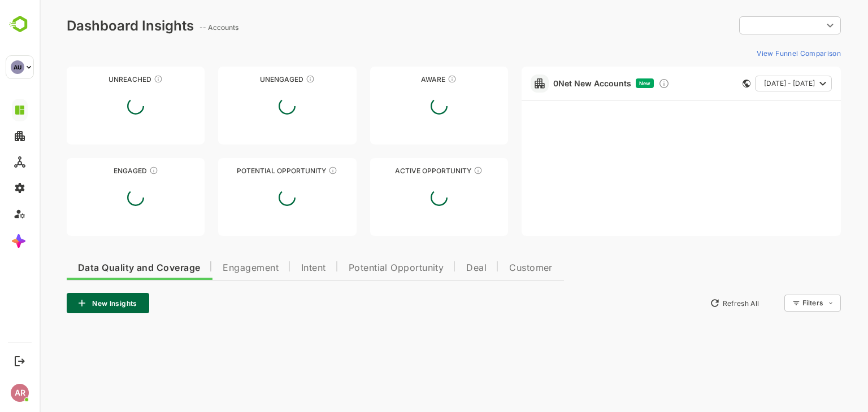 Image resolution: width=868 pixels, height=412 pixels. I want to click on div: Unreached, so click(96, 79).